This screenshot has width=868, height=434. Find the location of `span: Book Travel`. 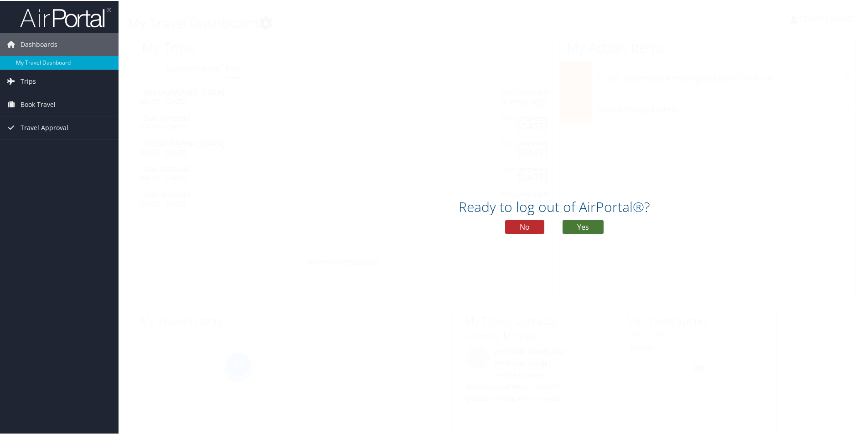

span: Book Travel is located at coordinates (38, 104).